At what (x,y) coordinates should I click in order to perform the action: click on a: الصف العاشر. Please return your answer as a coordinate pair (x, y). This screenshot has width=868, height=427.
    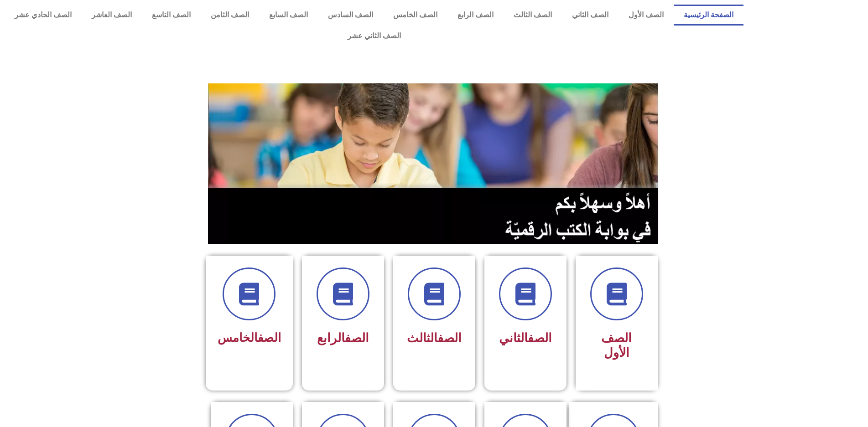
    Looking at the image, I should click on (112, 15).